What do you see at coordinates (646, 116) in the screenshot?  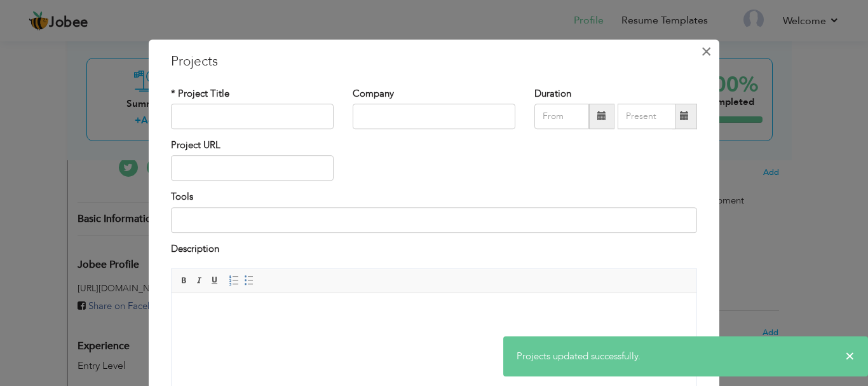 I see `input: Present` at bounding box center [646, 116].